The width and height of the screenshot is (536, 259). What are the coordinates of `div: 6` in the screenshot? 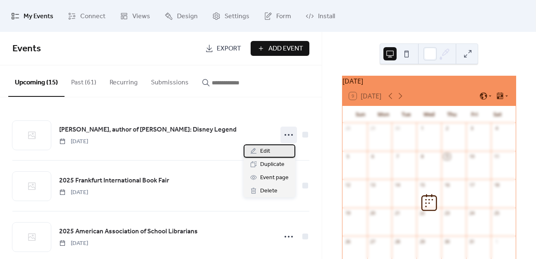 It's located at (373, 156).